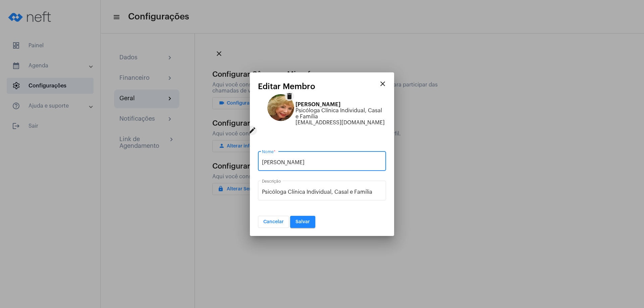  I want to click on img: 7b1ecfb5-2eb8-8a5d-3c7e-7358d7d3af48.JPG, so click(281, 108).